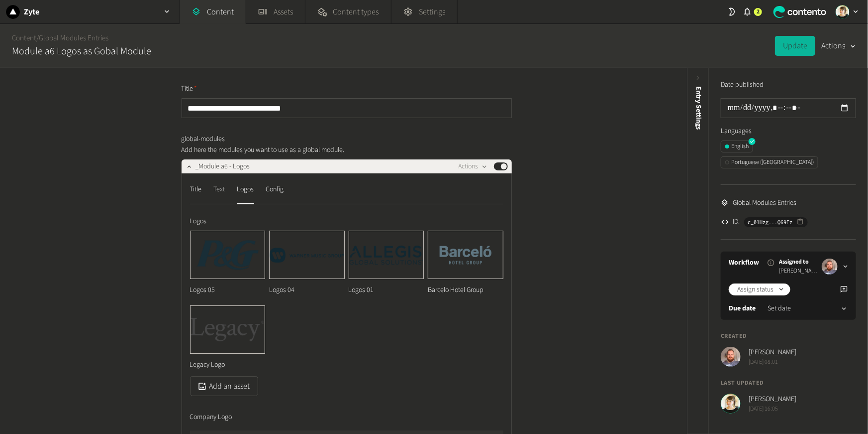 The image size is (868, 434). I want to click on span: ID:, so click(737, 222).